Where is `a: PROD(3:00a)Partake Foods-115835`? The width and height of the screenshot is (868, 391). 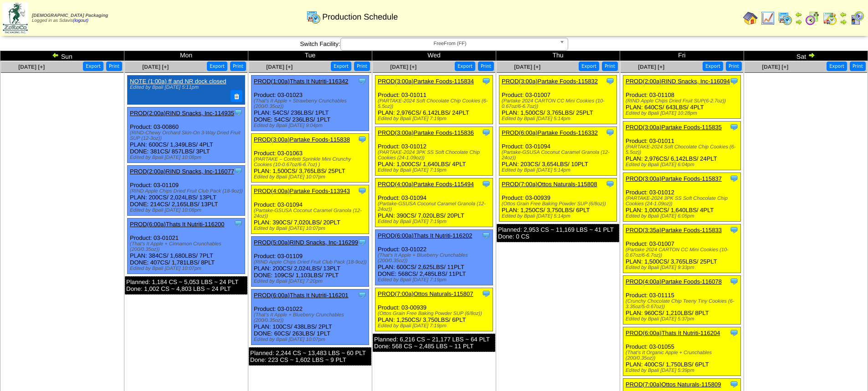
a: PROD(3:00a)Partake Foods-115835 is located at coordinates (673, 127).